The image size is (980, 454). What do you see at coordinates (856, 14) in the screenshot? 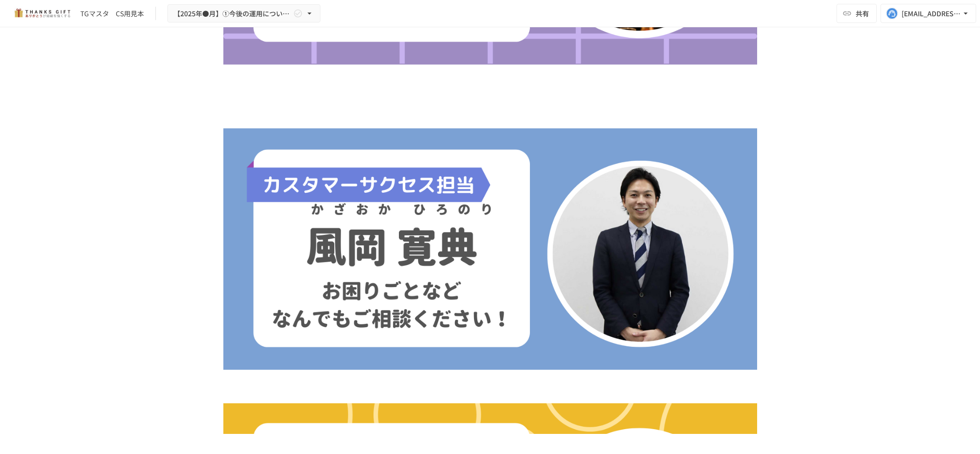
I see `button: 共有` at bounding box center [856, 14].